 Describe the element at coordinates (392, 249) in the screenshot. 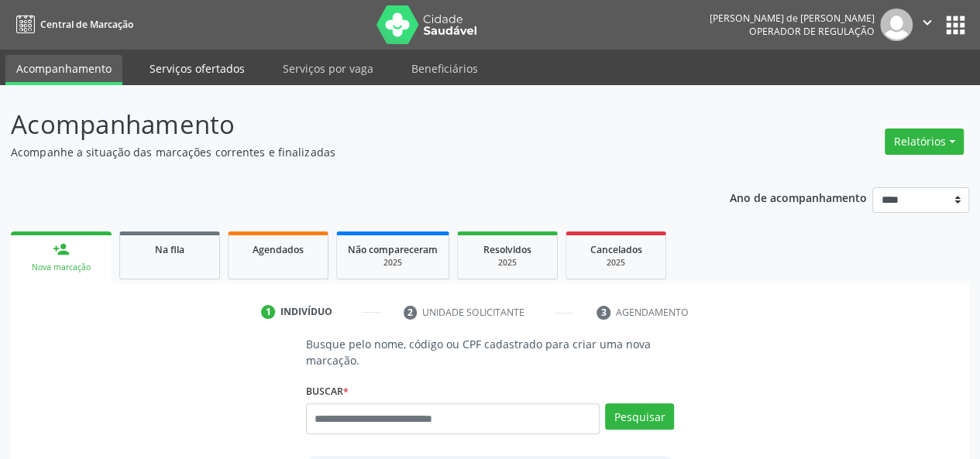

I see `span: Não compareceram` at that location.